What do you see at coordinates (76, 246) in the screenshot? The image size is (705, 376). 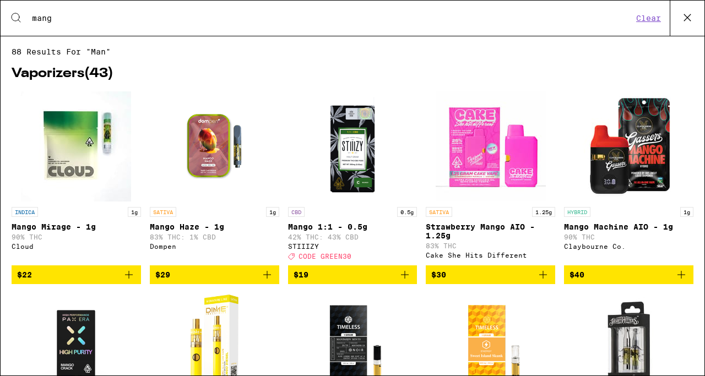 I see `div: Cloud` at bounding box center [76, 246].